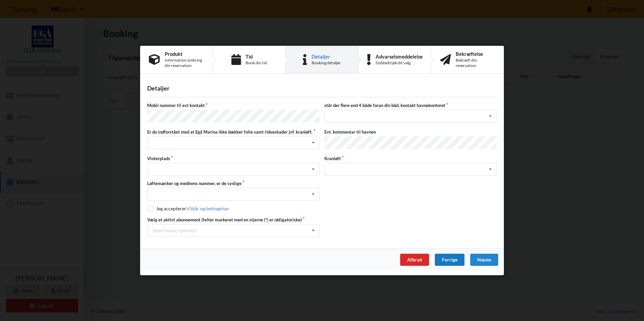  What do you see at coordinates (399, 57) in the screenshot?
I see `div: Advarselsmeddelelse` at bounding box center [399, 57].